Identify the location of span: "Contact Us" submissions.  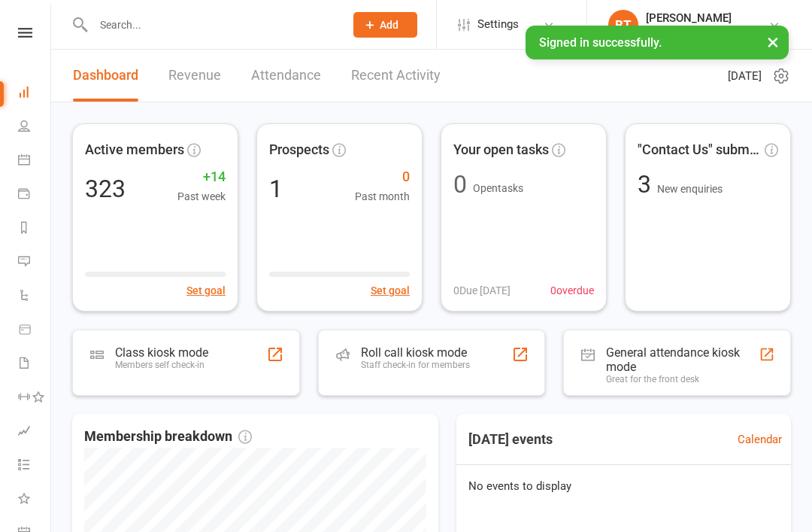
(698, 150).